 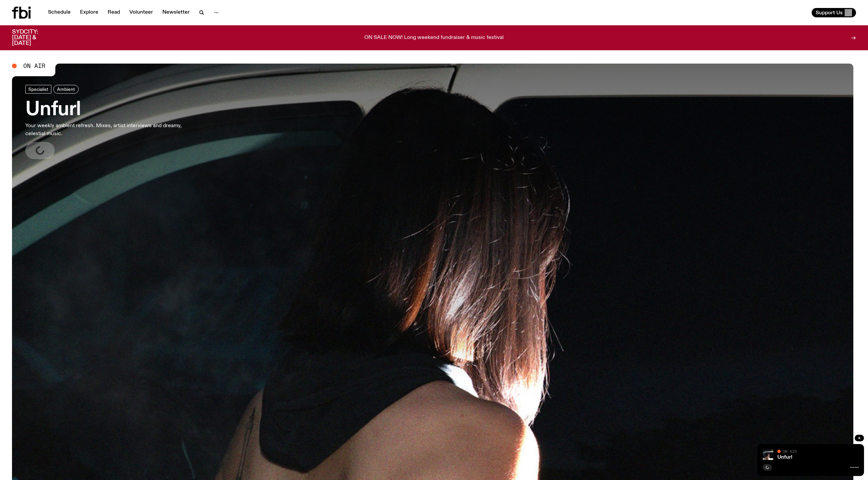 I want to click on p: ON SALE NOW! Long weekend fundraiser & music festival, so click(x=434, y=38).